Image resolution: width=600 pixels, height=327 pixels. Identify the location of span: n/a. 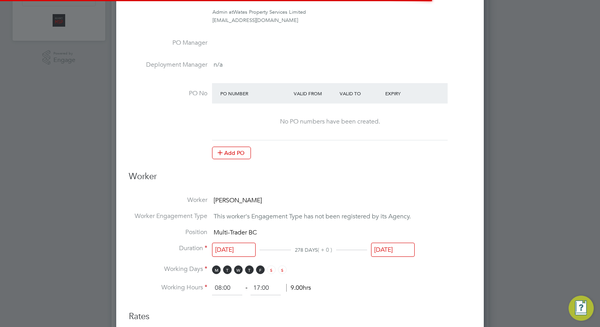
(218, 65).